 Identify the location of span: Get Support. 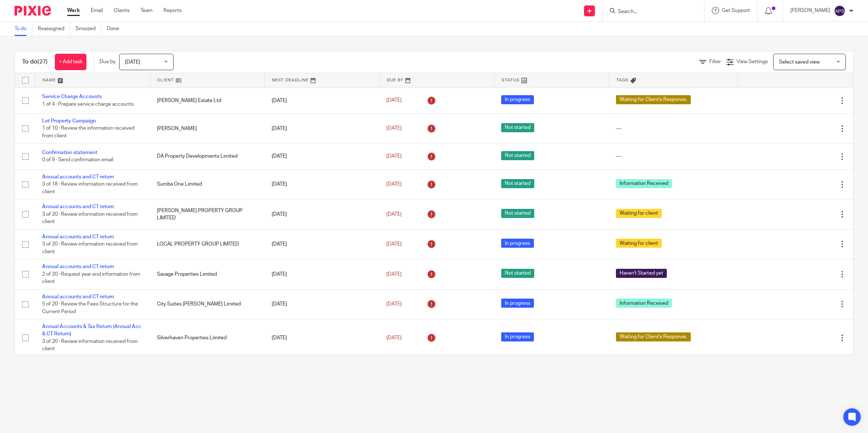
(736, 10).